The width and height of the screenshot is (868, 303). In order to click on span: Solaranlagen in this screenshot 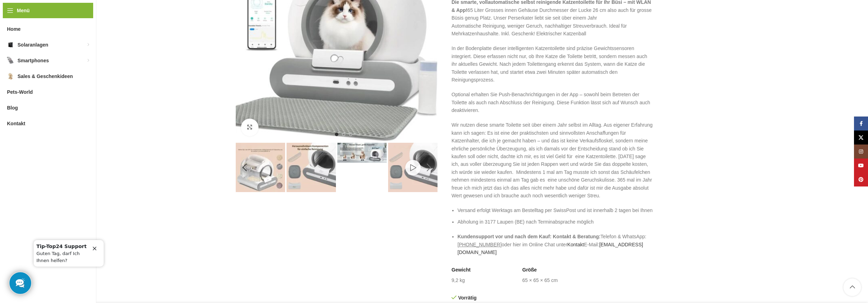, I will do `click(33, 45)`.